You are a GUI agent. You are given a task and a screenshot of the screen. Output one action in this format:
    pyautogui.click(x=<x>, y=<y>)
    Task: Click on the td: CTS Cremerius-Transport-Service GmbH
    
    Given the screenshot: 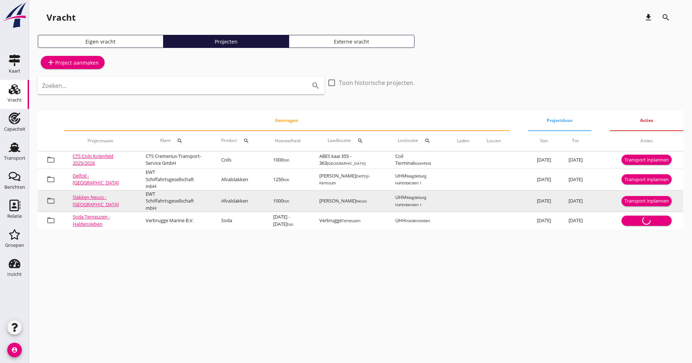 What is the action you would take?
    pyautogui.click(x=175, y=160)
    